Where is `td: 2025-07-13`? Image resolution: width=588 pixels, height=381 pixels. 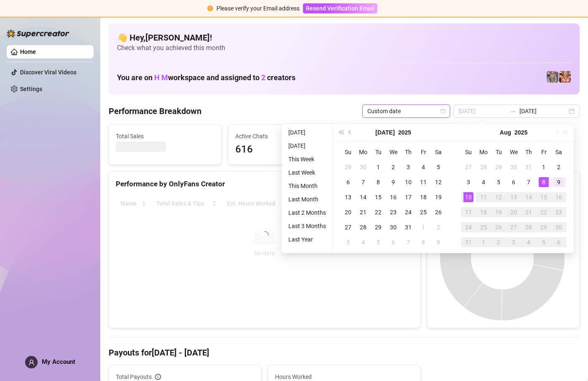 td: 2025-07-13 is located at coordinates (348, 197).